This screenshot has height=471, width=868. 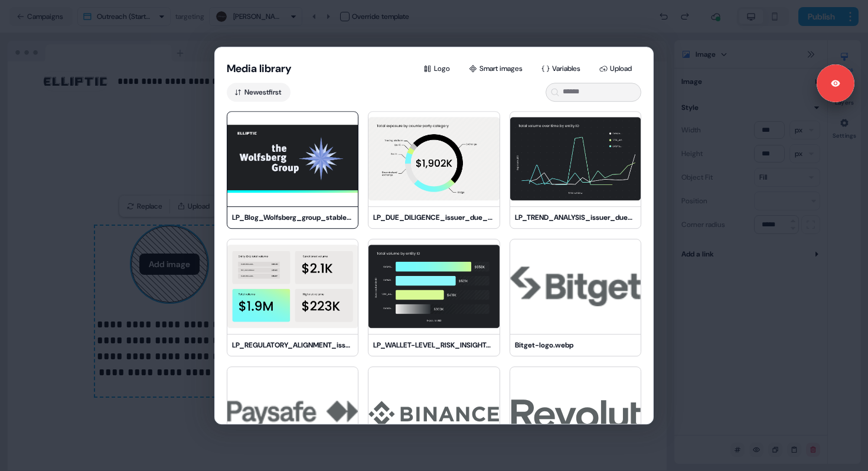 What do you see at coordinates (292, 414) in the screenshot?
I see `img: Paysafe-logo.webp` at bounding box center [292, 414].